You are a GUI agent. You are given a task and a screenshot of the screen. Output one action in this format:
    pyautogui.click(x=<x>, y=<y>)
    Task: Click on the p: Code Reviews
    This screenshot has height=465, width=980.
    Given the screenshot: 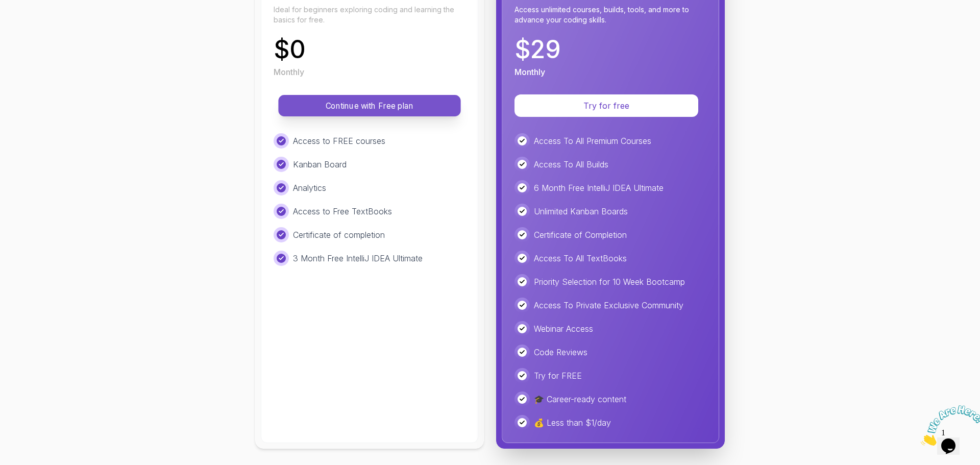 What is the action you would take?
    pyautogui.click(x=560, y=352)
    